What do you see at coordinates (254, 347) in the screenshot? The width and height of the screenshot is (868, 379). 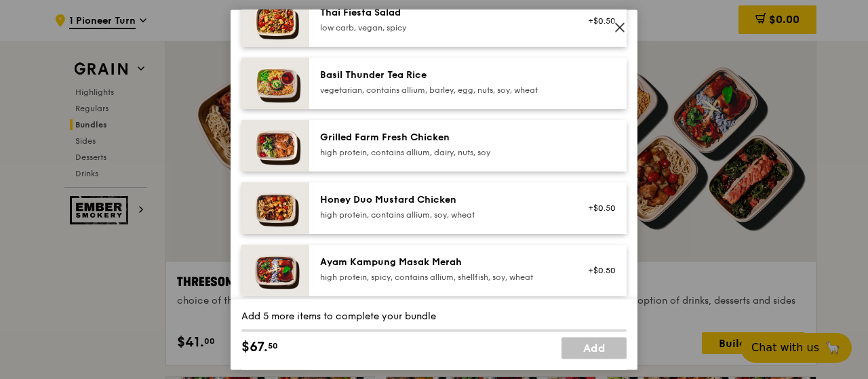 I see `span: $67.` at bounding box center [254, 347].